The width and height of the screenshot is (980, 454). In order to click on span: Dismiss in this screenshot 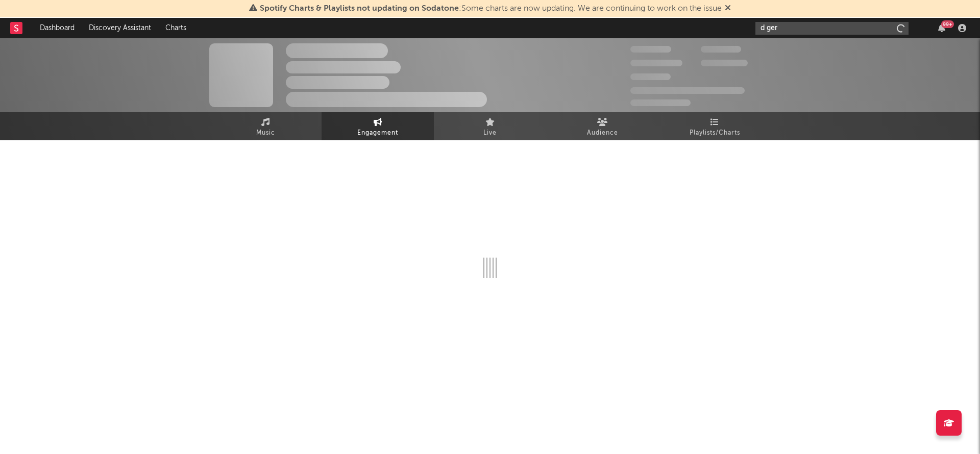, I will do `click(728, 9)`.